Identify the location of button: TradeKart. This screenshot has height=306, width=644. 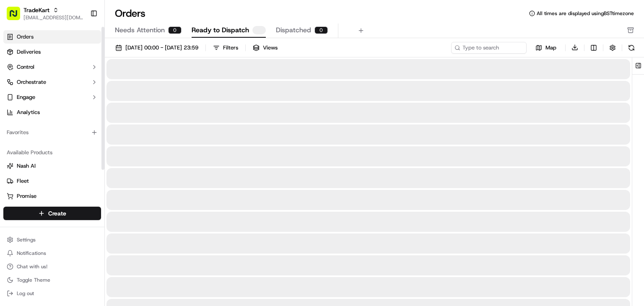
(36, 10).